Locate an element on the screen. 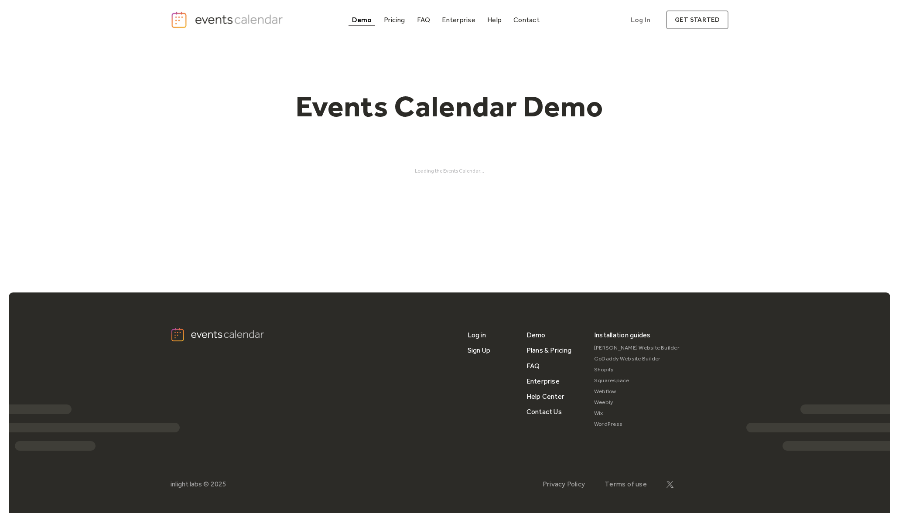 Image resolution: width=899 pixels, height=513 pixels. a: get started is located at coordinates (697, 20).